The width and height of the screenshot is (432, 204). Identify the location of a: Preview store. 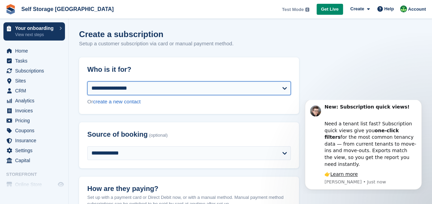
(61, 185).